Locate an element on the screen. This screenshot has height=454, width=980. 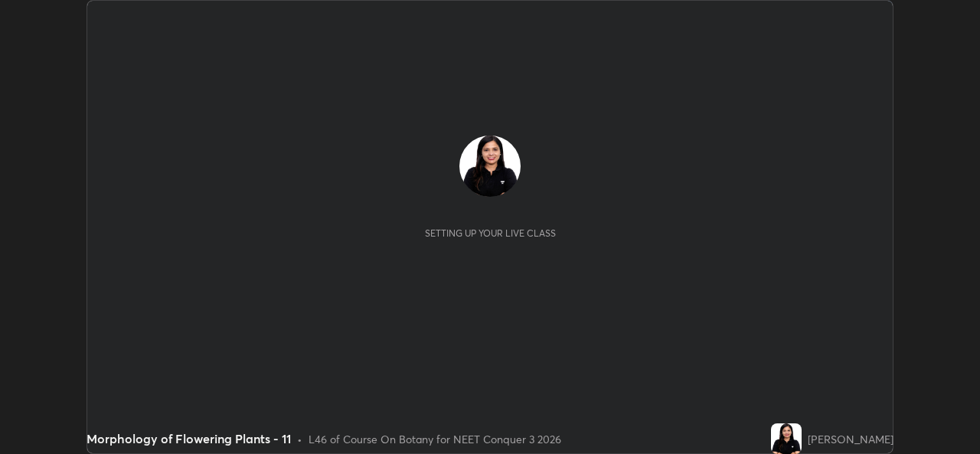
div: Setting up your live class is located at coordinates (490, 233).